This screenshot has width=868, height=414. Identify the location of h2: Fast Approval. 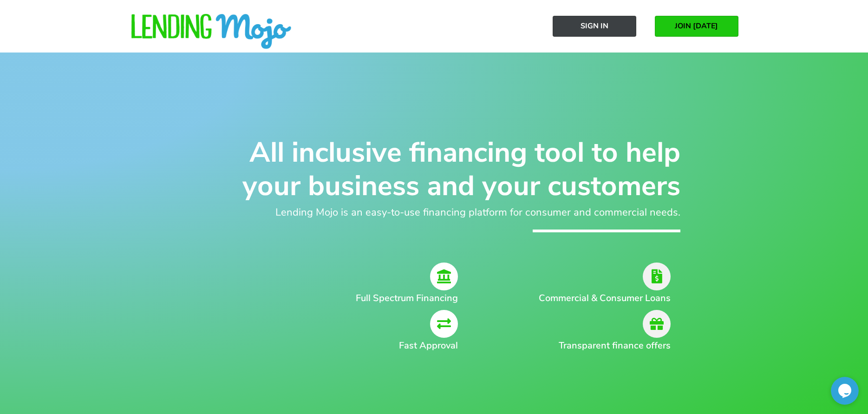
(344, 346).